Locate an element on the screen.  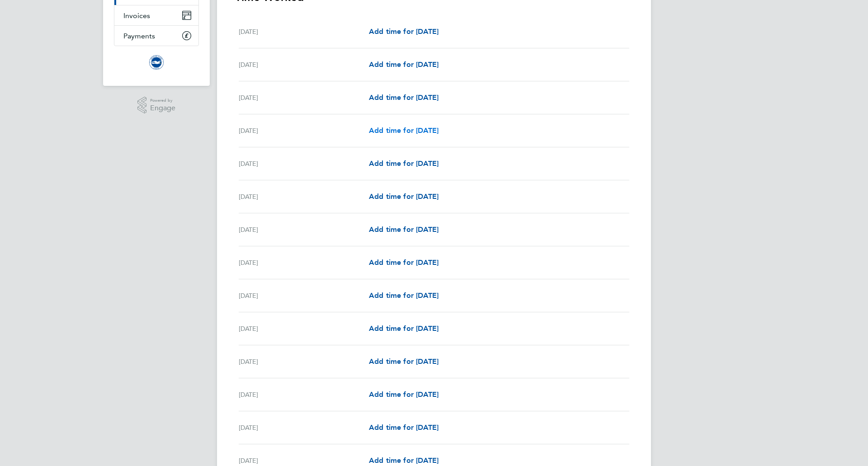
a: Payments is located at coordinates (156, 36).